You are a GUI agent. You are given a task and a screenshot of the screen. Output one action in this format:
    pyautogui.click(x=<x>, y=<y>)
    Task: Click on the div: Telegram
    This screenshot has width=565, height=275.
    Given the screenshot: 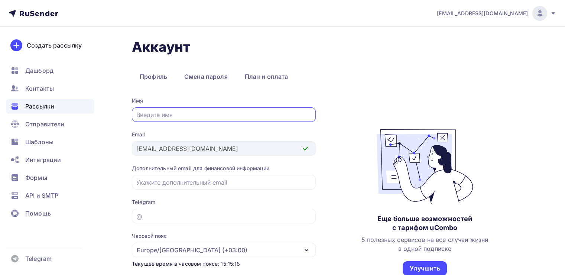 What is the action you would take?
    pyautogui.click(x=224, y=202)
    